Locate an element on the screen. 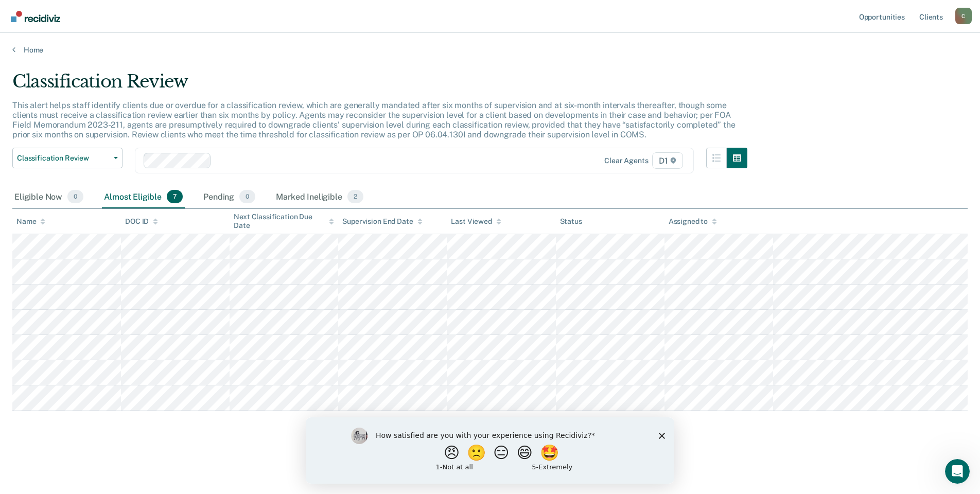 This screenshot has width=980, height=494. button: 3 is located at coordinates (196, 36).